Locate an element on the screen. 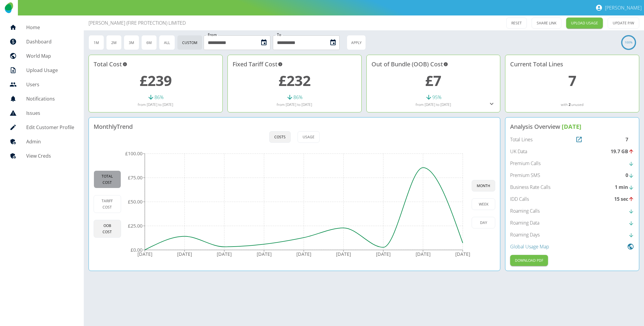 Image resolution: width=644 pixels, height=326 pixels. a: IDD Calls15 sec is located at coordinates (572, 199).